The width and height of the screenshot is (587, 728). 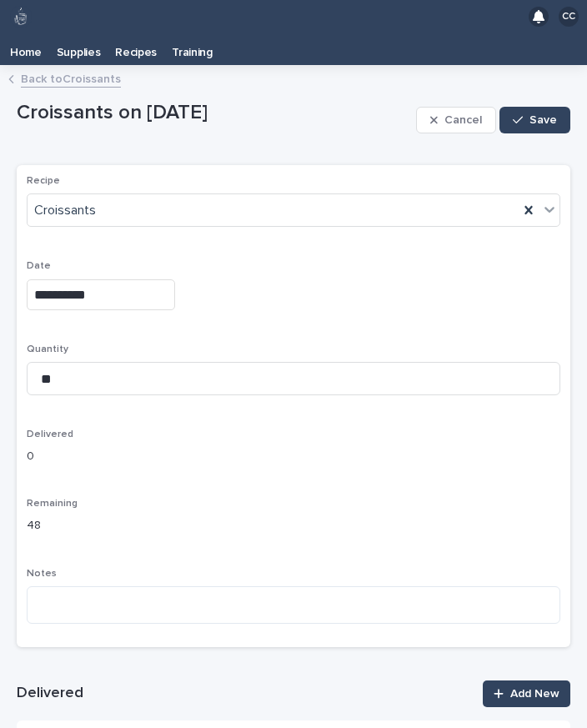 What do you see at coordinates (39, 266) in the screenshot?
I see `span: Date` at bounding box center [39, 266].